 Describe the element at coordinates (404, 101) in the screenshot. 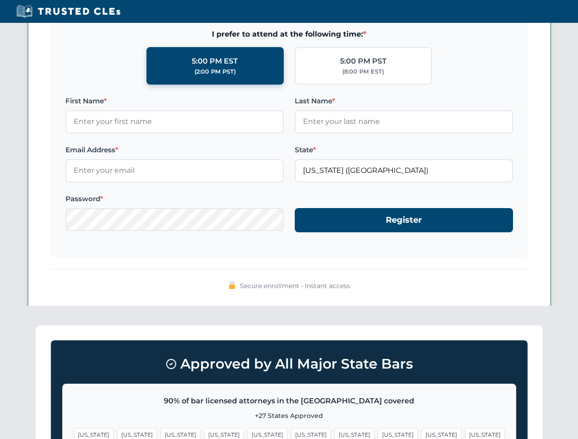

I see `label: Last Name` at that location.